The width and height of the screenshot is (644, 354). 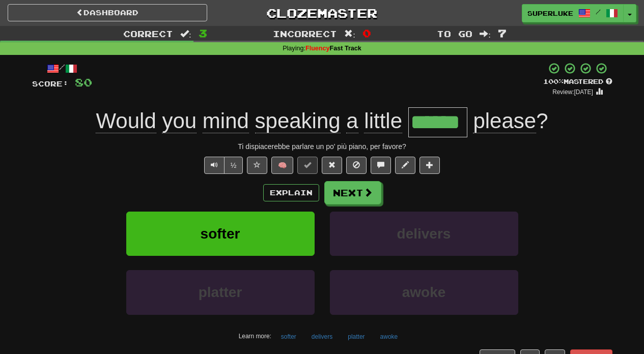 What do you see at coordinates (381, 166) in the screenshot?
I see `button: Discuss sentence (alt+u)` at bounding box center [381, 166].